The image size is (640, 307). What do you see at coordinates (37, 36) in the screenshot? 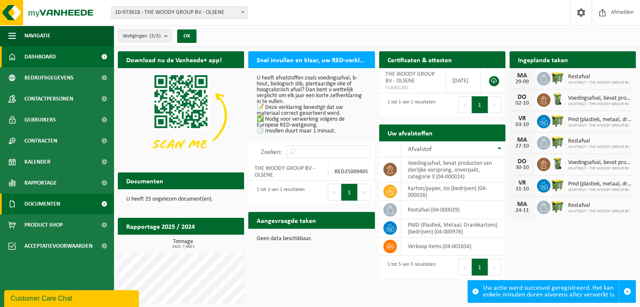
I see `span: Navigatie` at bounding box center [37, 36].